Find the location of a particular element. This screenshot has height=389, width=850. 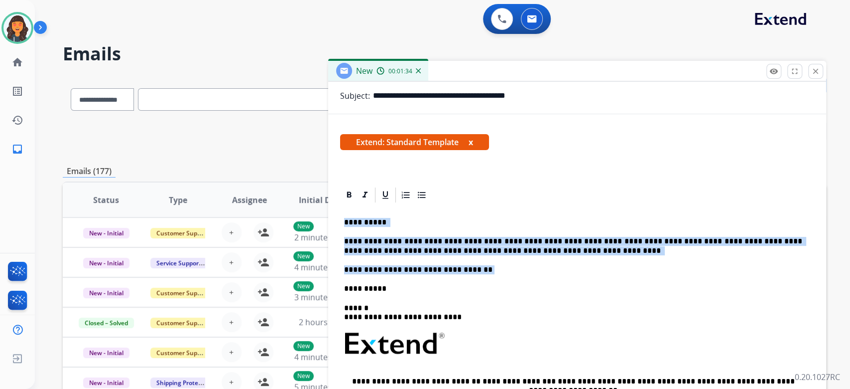

span: Extend: Standard Template is located at coordinates (414, 142).